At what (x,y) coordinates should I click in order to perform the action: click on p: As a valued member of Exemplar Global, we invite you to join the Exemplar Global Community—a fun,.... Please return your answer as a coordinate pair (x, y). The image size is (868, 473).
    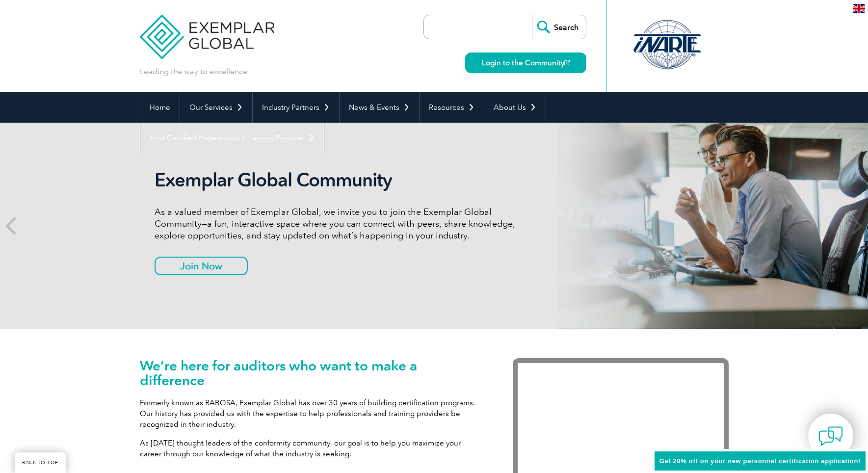
    Looking at the image, I should click on (339, 224).